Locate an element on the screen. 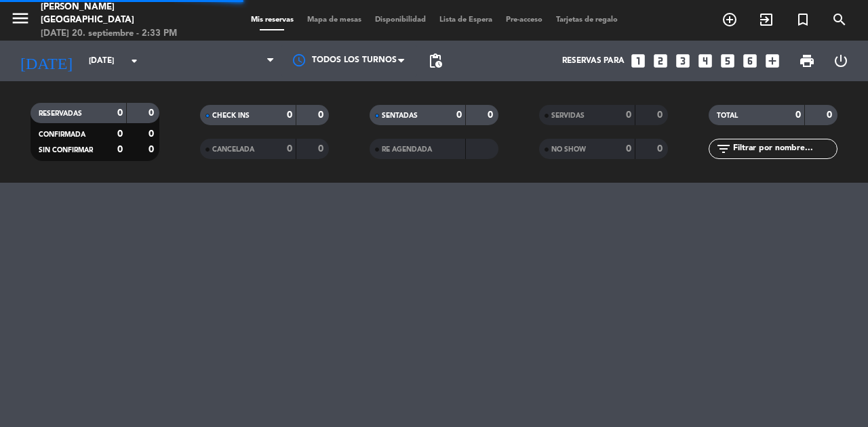  i: menu is located at coordinates (20, 18).